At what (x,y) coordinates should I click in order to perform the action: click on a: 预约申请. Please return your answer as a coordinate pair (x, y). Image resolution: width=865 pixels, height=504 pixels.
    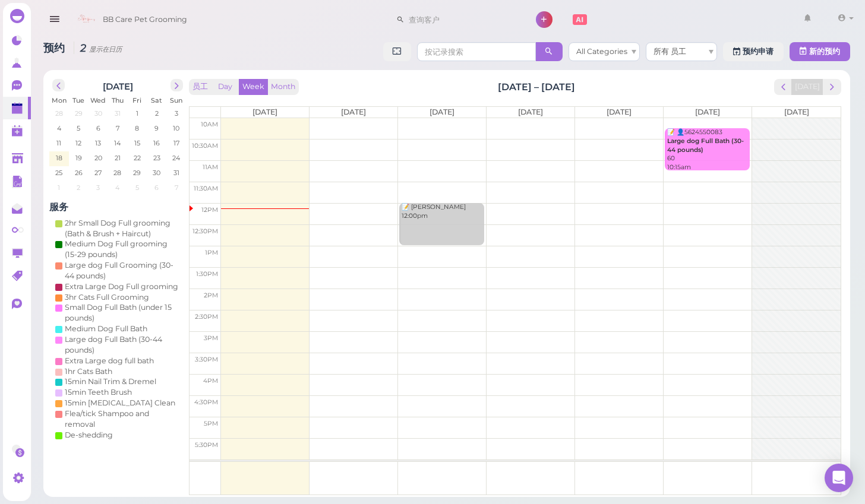
    Looking at the image, I should click on (753, 52).